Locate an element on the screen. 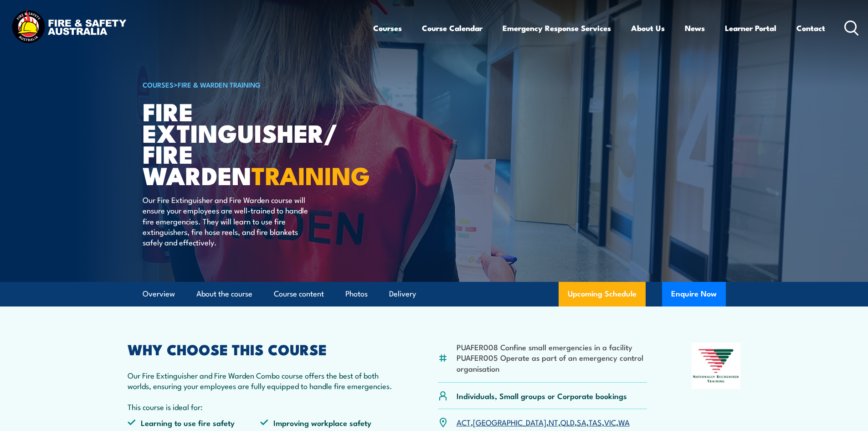 This screenshot has height=431, width=868. a: Learner Portal is located at coordinates (751, 28).